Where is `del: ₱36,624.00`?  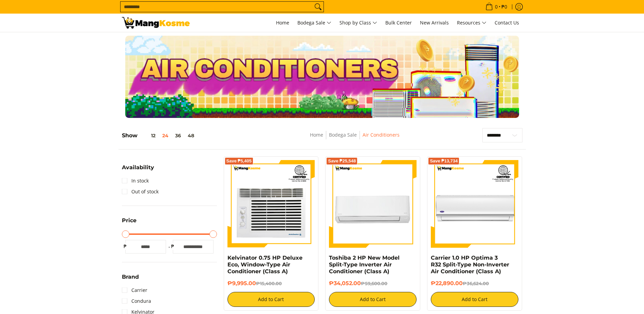
del: ₱36,624.00 is located at coordinates (476, 283).